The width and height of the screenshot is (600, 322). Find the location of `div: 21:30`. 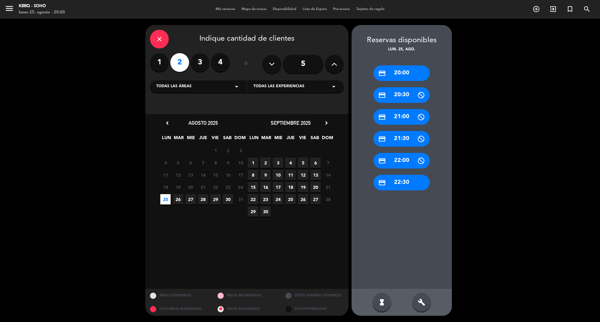

div: 21:30 is located at coordinates (402, 139).